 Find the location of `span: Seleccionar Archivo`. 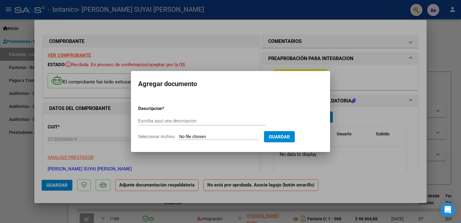

span: Seleccionar Archivo is located at coordinates (156, 136).